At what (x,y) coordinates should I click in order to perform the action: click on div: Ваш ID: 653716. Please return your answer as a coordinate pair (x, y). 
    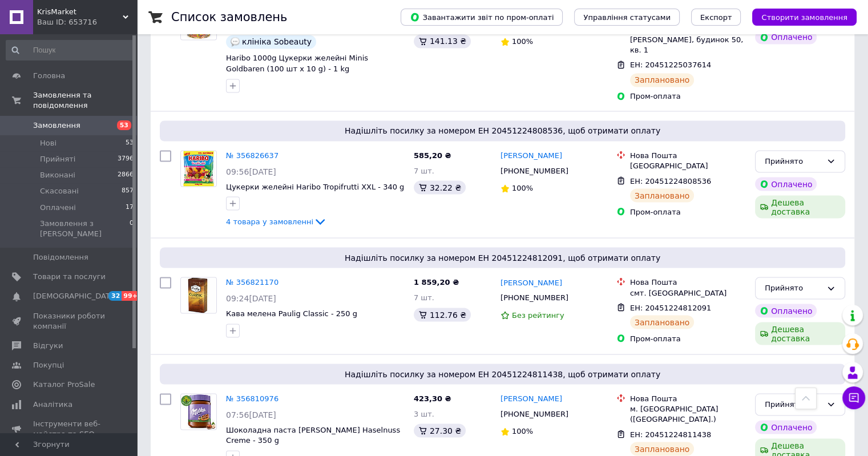
    Looking at the image, I should click on (87, 22).